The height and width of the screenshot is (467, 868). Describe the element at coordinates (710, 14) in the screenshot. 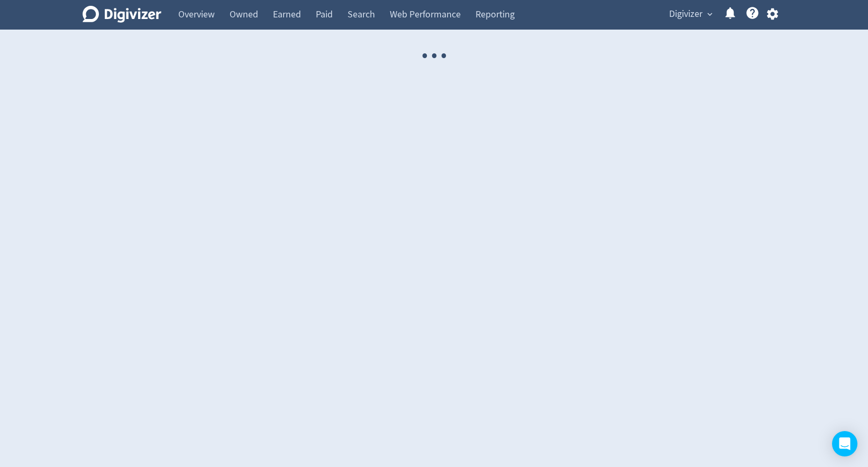

I see `span: expand_more` at that location.